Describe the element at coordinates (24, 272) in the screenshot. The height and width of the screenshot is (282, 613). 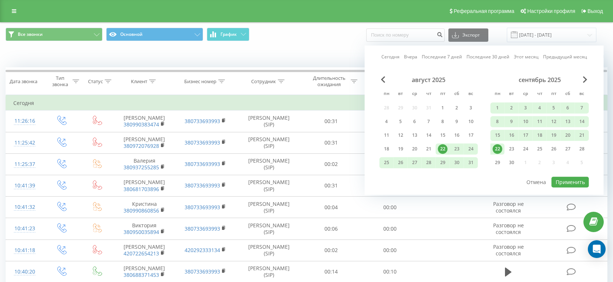
I see `div: 10:40:20` at that location.